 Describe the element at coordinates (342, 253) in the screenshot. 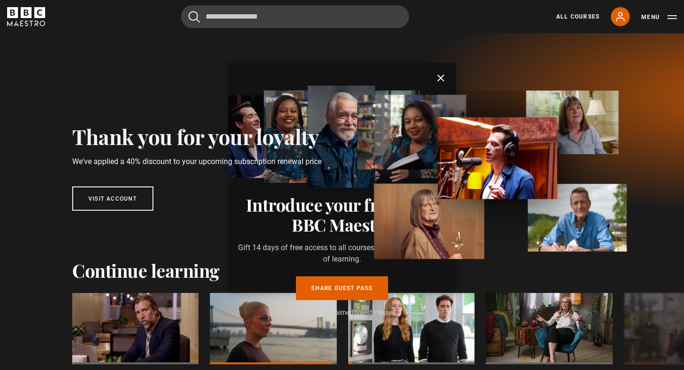

I see `p: Gift 14 days of free access to all courses and inspire a journey of learning.` at that location.